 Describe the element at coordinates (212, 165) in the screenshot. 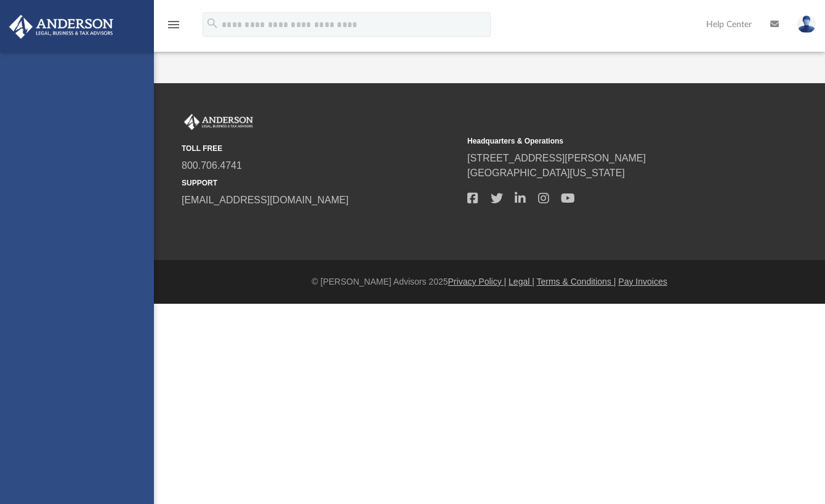

I see `a: 800.706.4741` at that location.